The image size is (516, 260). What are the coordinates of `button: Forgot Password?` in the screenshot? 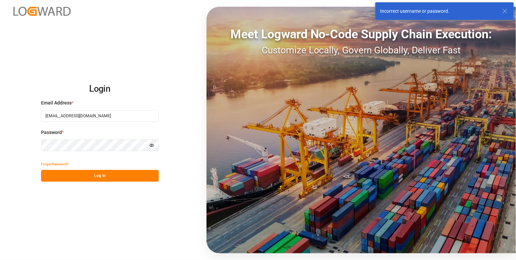 It's located at (55, 164).